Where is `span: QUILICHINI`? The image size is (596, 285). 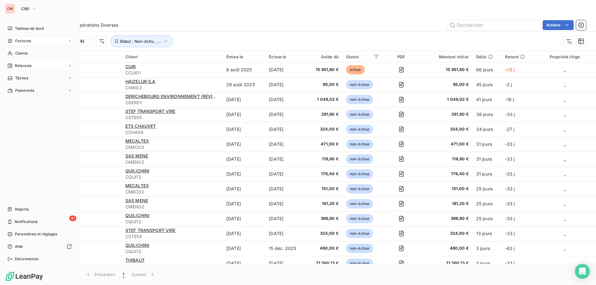 span: QUILICHINI is located at coordinates (138, 171).